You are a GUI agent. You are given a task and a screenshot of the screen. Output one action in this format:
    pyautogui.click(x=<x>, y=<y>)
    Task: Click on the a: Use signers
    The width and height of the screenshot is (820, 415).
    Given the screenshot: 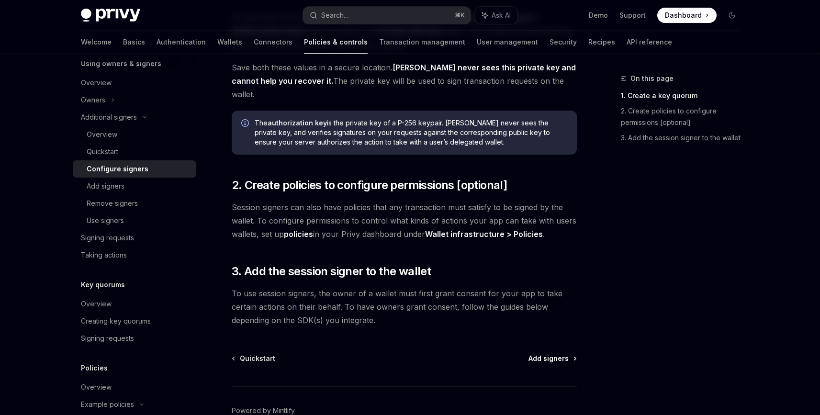 What is the action you would take?
    pyautogui.click(x=134, y=221)
    